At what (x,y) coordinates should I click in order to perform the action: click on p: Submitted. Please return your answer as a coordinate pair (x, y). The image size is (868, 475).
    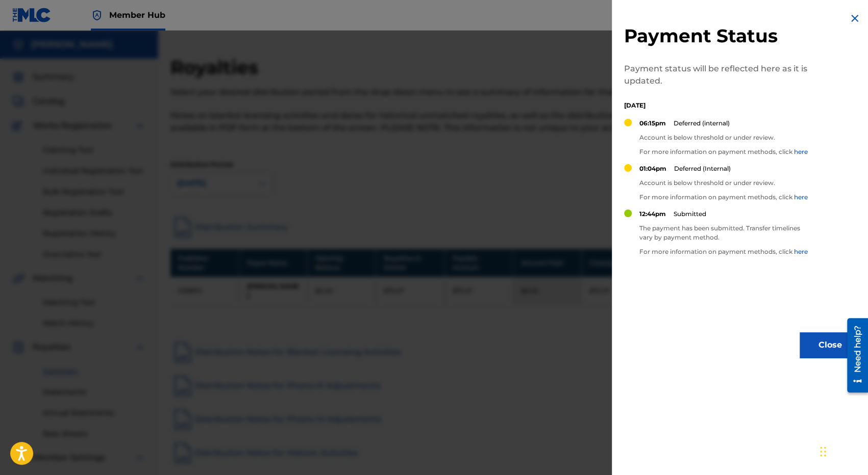
    Looking at the image, I should click on (690, 214).